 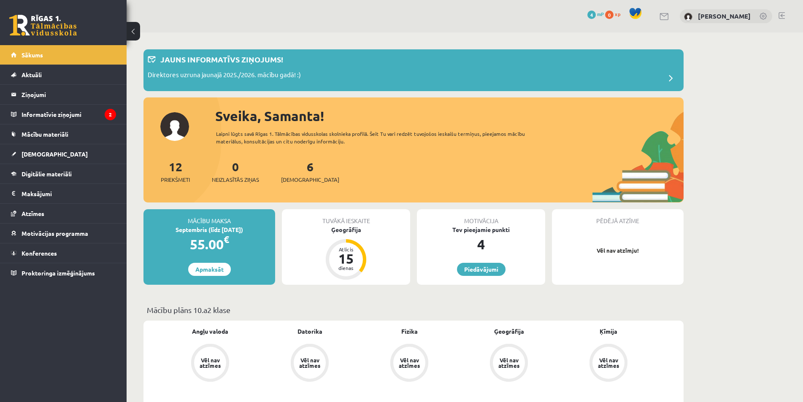 I want to click on a: Informatīvie ziņojumi2, so click(x=63, y=114).